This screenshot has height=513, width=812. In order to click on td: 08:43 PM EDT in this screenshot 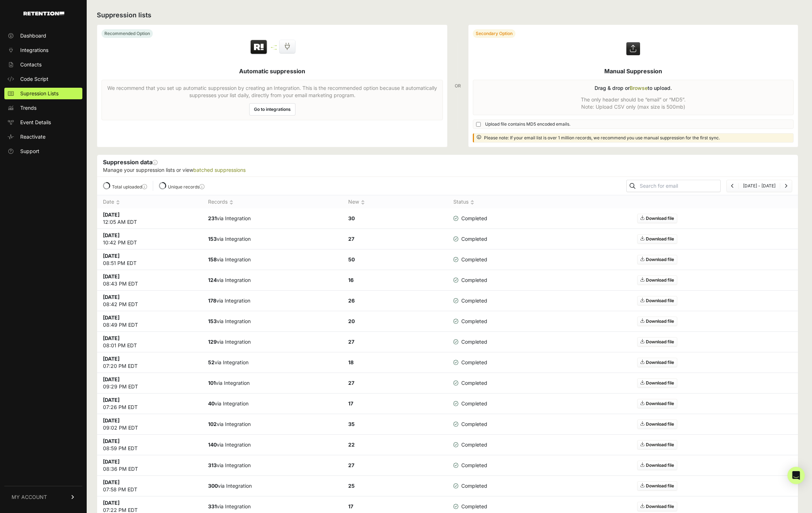, I will do `click(149, 280)`.